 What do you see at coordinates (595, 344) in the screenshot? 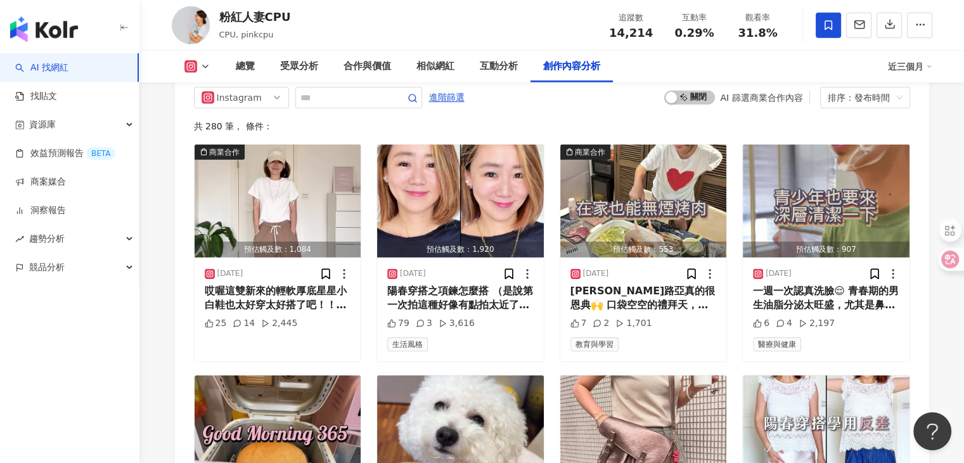
I see `span: 教育與學習` at bounding box center [595, 344].